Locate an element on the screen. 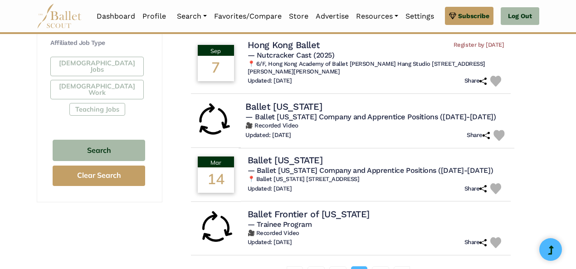  a: Resources is located at coordinates (377, 16).